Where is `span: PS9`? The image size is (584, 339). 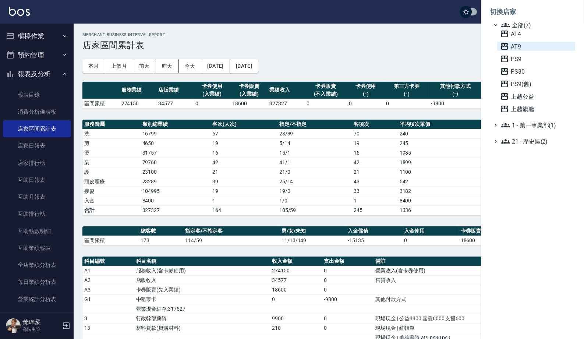
span: PS9 is located at coordinates (536, 59).